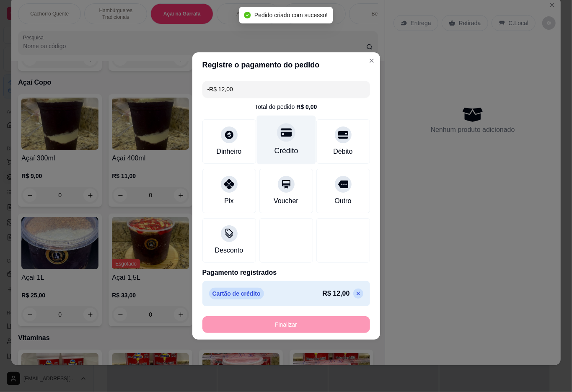  Describe the element at coordinates (247, 15) in the screenshot. I see `span: check-circle` at that location.